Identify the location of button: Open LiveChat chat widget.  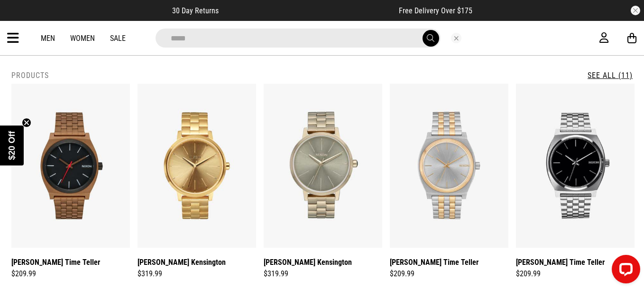
(22, 18).